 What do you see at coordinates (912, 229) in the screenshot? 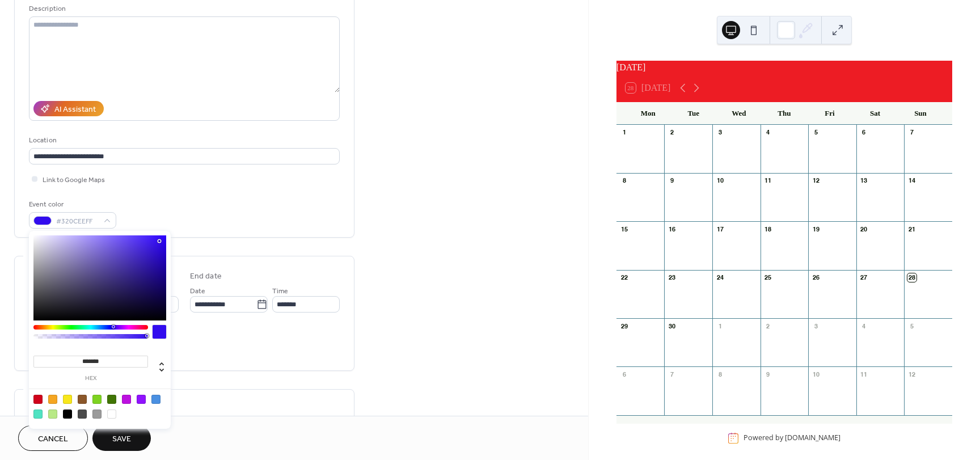
I see `div: 21` at bounding box center [912, 229].